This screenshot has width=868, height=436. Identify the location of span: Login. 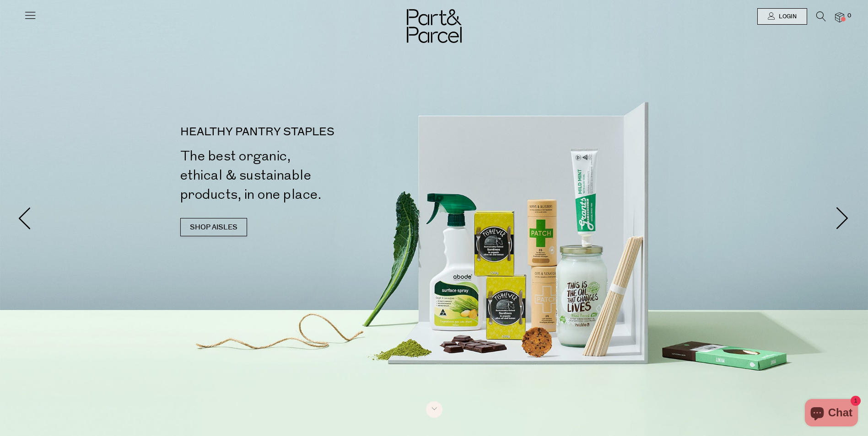
(786, 17).